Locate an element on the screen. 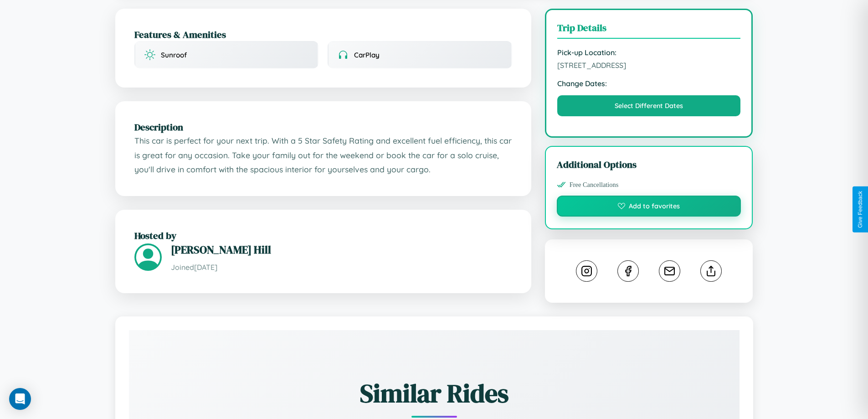 The width and height of the screenshot is (868, 419). h2: Description is located at coordinates (323, 127).